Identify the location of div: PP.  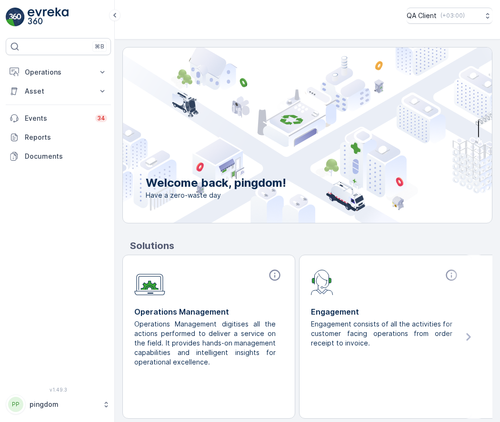
(16, 405).